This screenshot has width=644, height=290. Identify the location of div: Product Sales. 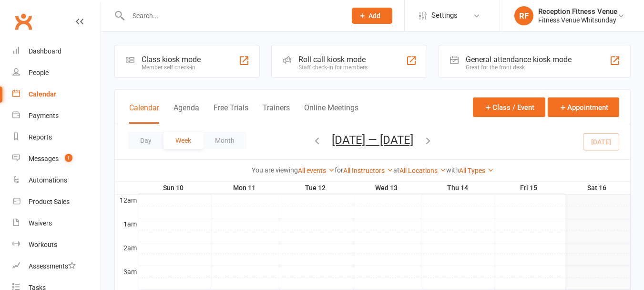
(49, 202).